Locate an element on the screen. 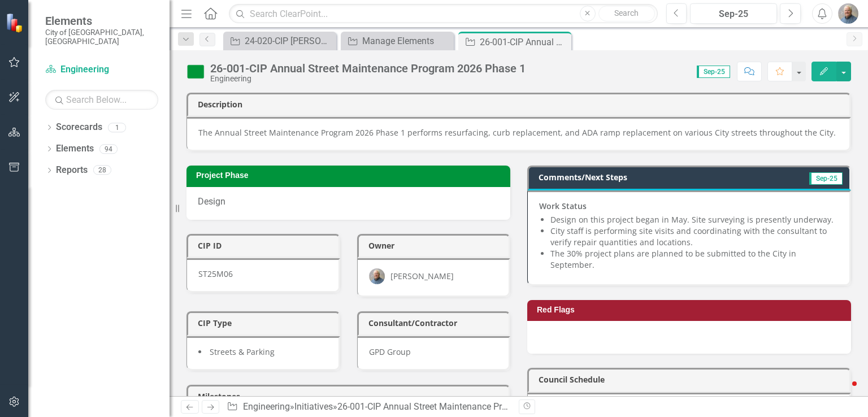 The image size is (868, 417). span: Streets & Parking is located at coordinates (242, 352).